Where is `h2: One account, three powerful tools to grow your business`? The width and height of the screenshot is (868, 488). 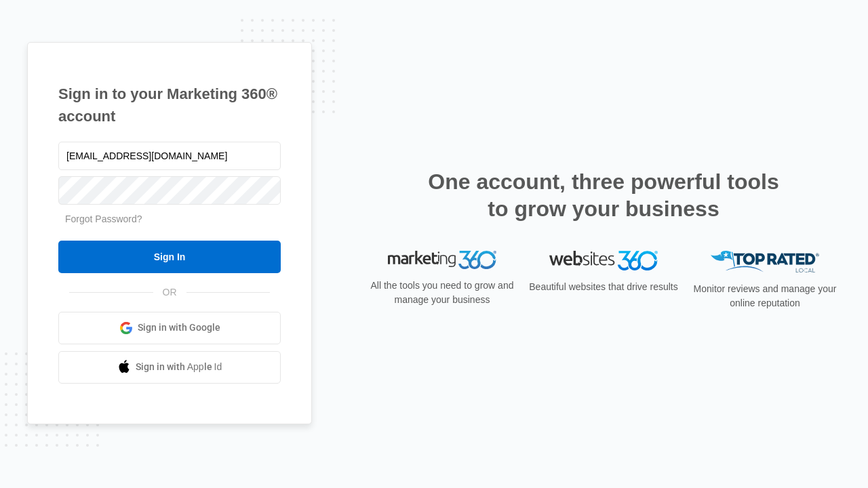 h2: One account, three powerful tools to grow your business is located at coordinates (603, 195).